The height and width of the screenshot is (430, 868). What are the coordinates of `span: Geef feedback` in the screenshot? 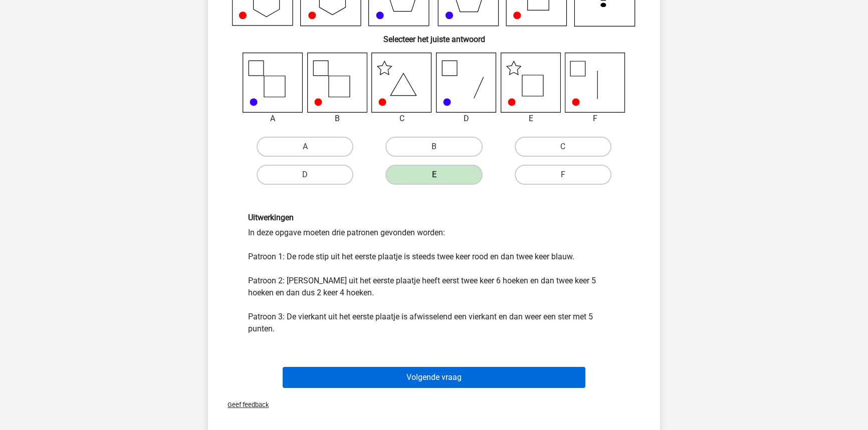 It's located at (244, 405).